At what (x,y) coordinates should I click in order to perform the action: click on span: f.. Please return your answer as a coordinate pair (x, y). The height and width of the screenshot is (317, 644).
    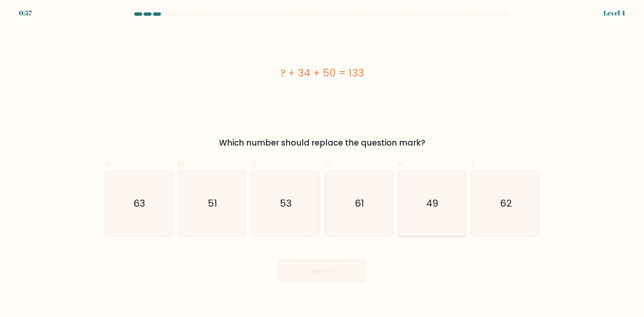
    Looking at the image, I should click on (473, 164).